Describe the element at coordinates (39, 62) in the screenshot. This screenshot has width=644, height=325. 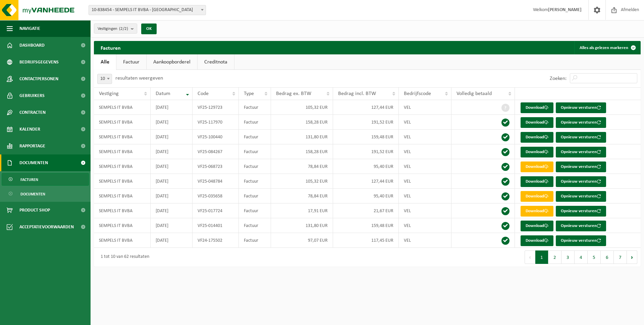
I see `span: Bedrijfsgegevens` at that location.